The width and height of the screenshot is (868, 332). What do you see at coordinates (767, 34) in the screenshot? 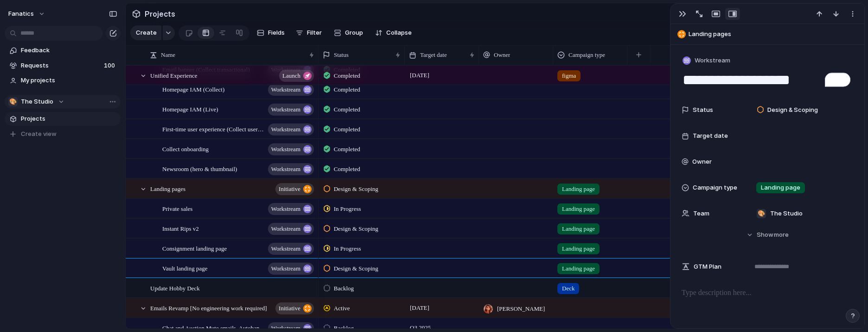
I see `button: Landing pages` at bounding box center [767, 34].